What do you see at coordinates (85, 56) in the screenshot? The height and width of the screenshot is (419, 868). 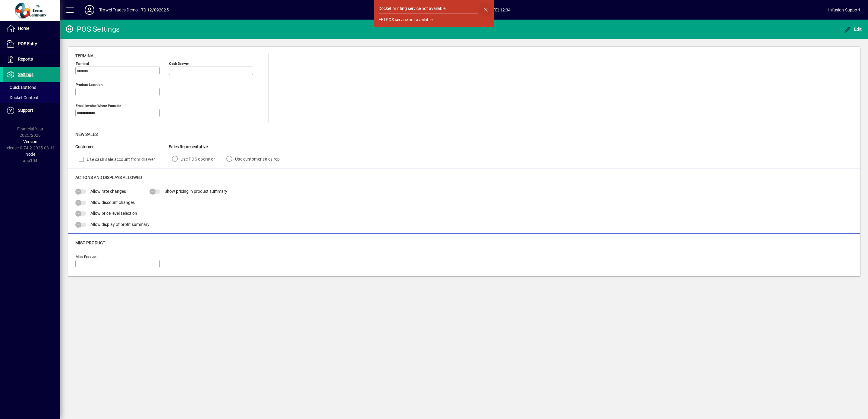 I see `span: Terminal` at bounding box center [85, 56].